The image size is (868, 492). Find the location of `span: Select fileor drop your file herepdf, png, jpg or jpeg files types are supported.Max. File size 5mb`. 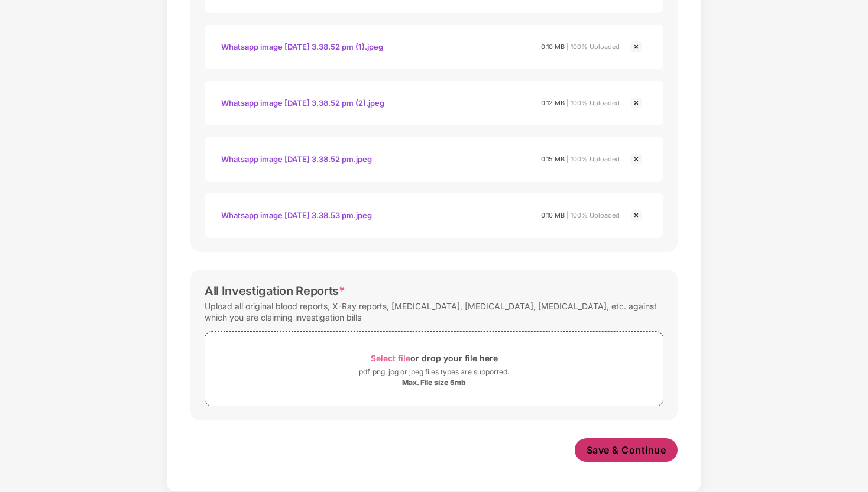

span: Select fileor drop your file herepdf, png, jpg or jpeg files types are supported.Max. File size 5mb is located at coordinates (434, 369).